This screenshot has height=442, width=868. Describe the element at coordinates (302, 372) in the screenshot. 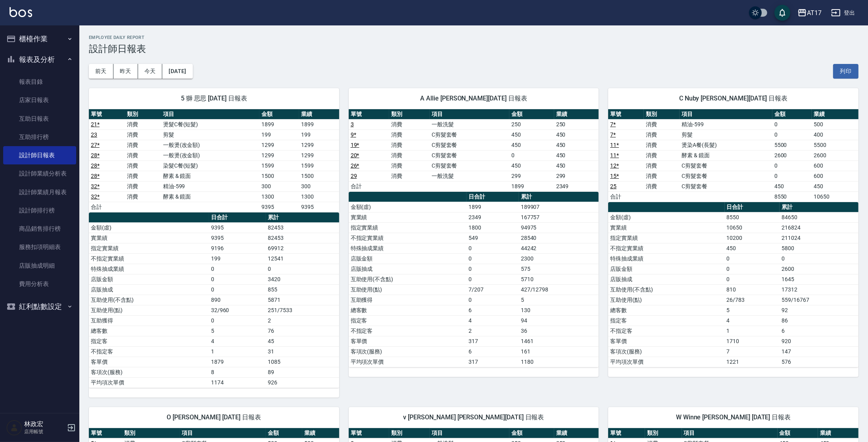

I see `td: 89` at that location.